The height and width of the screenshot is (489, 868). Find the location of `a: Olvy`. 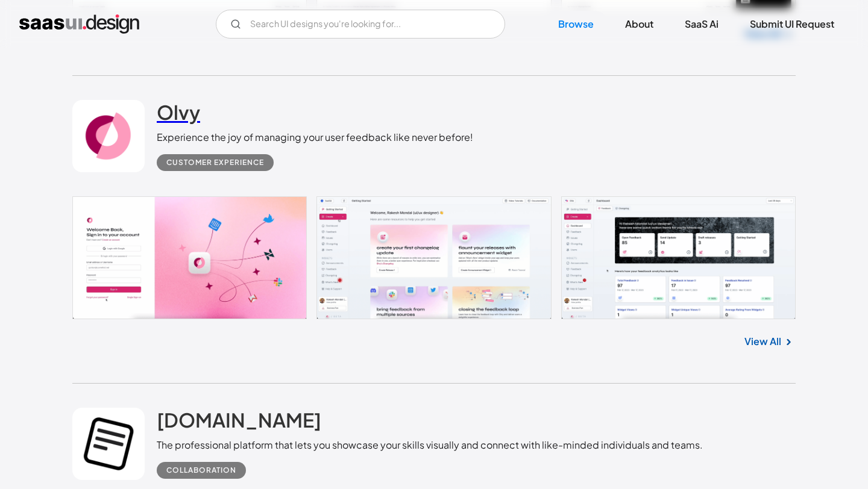

a: Olvy is located at coordinates (178, 115).